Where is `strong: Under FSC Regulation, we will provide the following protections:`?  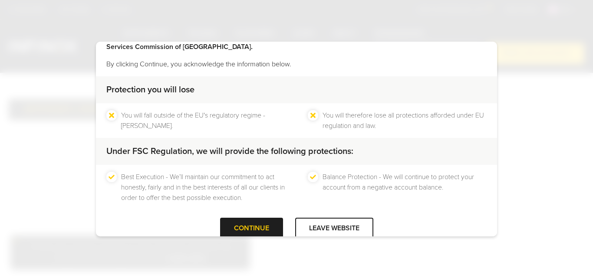 strong: Under FSC Regulation, we will provide the following protections: is located at coordinates (230, 152).